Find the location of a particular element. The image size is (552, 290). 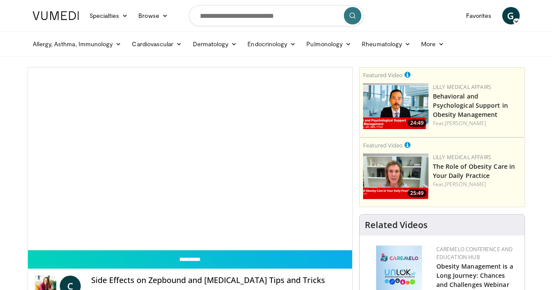

a: Browse is located at coordinates (153, 16).